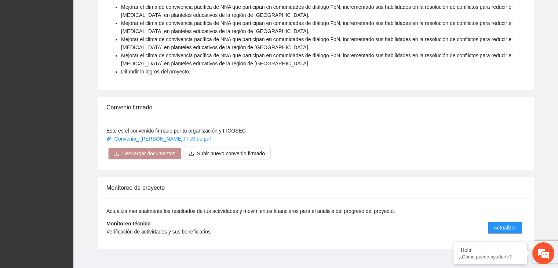 The width and height of the screenshot is (558, 268). I want to click on button: Actualizar, so click(505, 228).